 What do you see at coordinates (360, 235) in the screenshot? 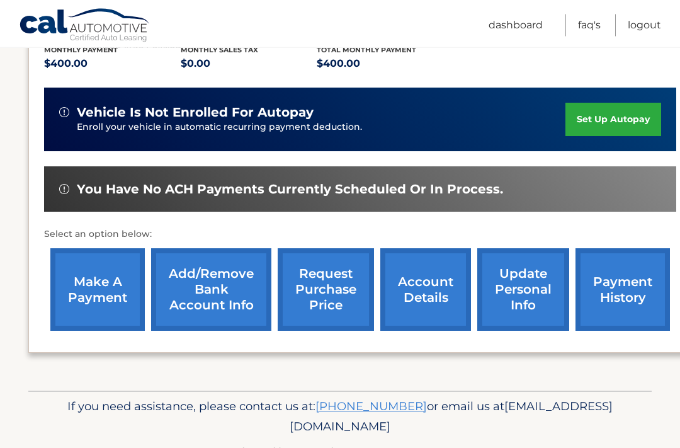
I see `p: Select an option below:` at bounding box center [360, 235].